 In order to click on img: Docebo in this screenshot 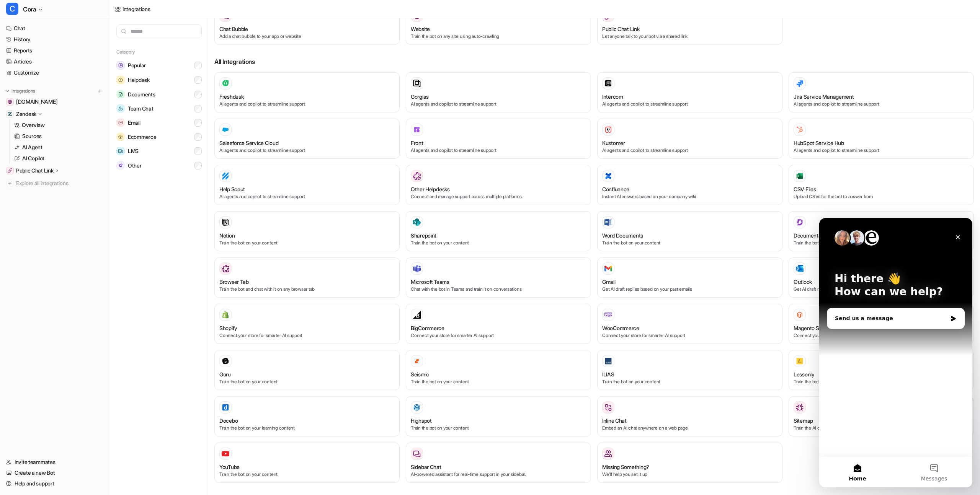, I will do `click(225, 408)`.